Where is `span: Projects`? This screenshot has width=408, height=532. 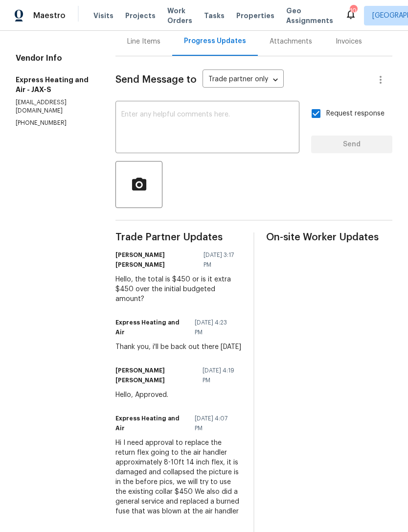
span: Projects is located at coordinates (141, 16).